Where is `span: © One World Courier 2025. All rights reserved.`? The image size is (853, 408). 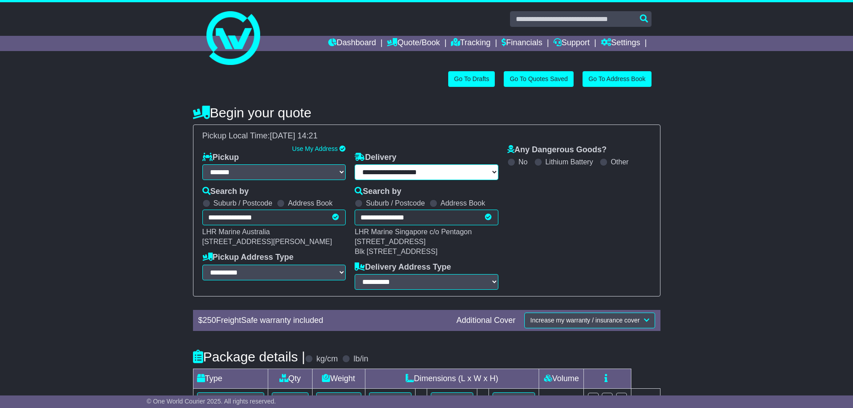
span: © One World Courier 2025. All rights reserved. is located at coordinates (211, 401).